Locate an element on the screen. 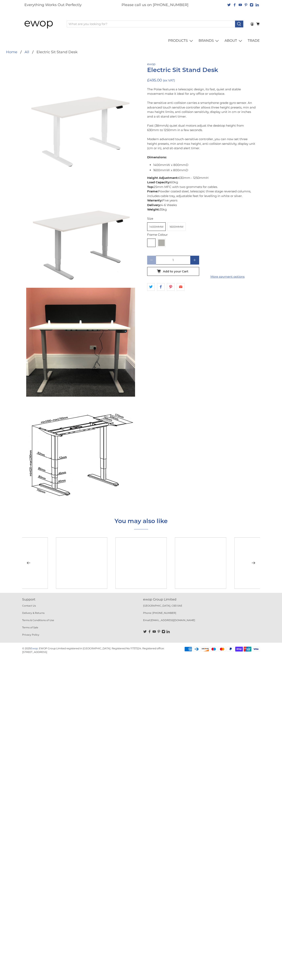  li: 1600mmW x 800mmD is located at coordinates (204, 170).